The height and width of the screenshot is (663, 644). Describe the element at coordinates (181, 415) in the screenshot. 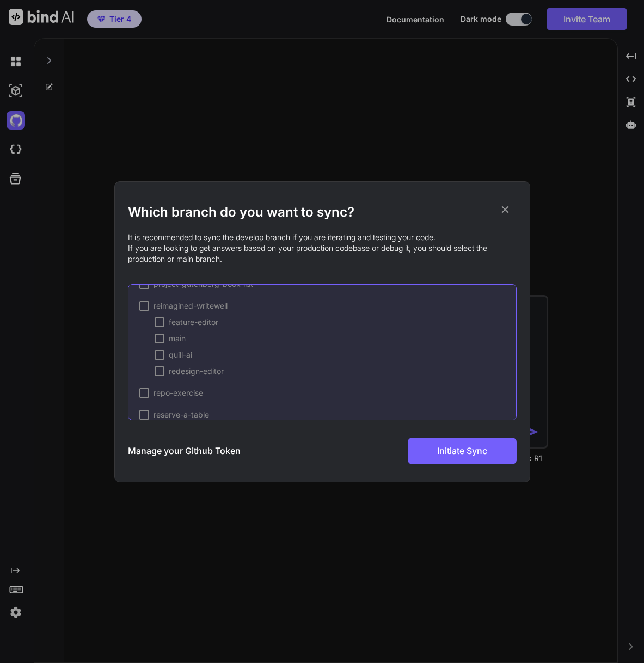

I see `span: reserve-a-table` at that location.